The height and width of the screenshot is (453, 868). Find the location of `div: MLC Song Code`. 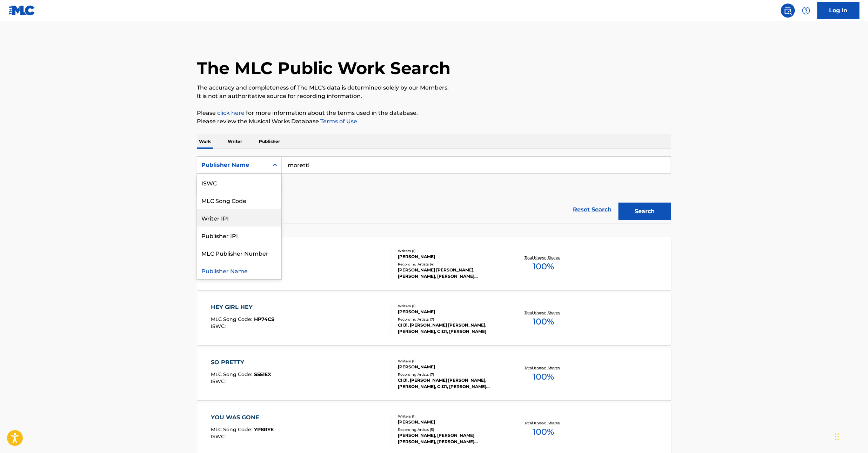

div: MLC Song Code is located at coordinates (240, 200).